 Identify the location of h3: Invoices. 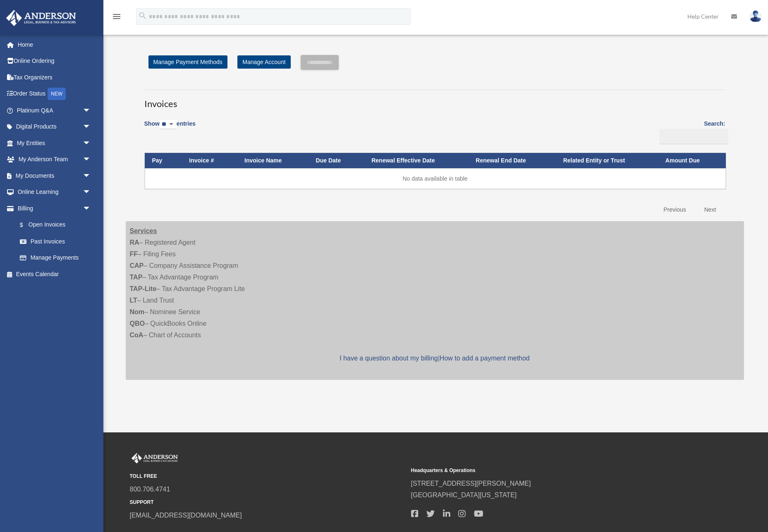
(435, 100).